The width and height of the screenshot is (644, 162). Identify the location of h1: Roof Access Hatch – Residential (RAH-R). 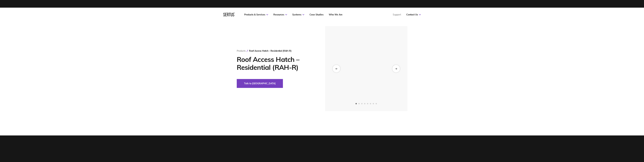
(276, 63).